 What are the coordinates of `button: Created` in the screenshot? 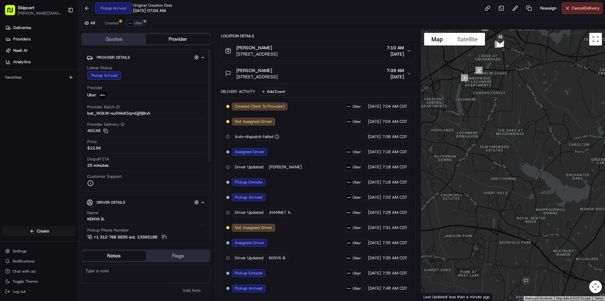 It's located at (112, 23).